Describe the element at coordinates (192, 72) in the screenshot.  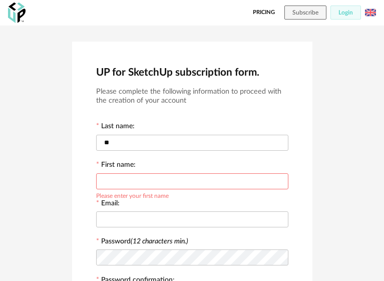
I see `h2: UP for SketchUp subscription form.` at that location.